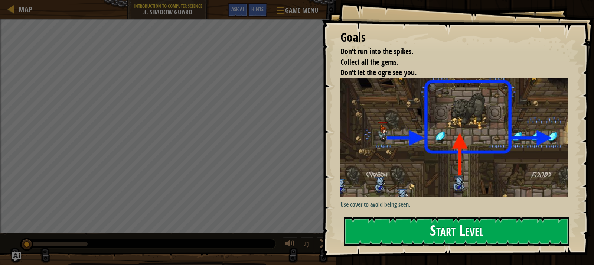 This screenshot has width=594, height=265. What do you see at coordinates (448, 72) in the screenshot?
I see `li: Don’t let the ogre see you.` at bounding box center [448, 72].